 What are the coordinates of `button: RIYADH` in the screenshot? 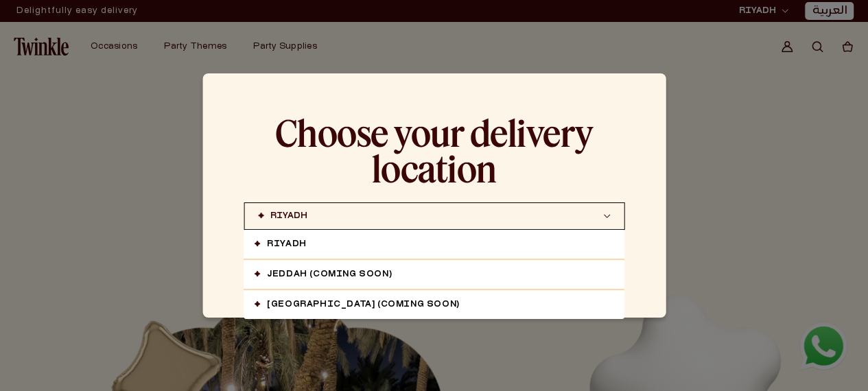 It's located at (434, 216).